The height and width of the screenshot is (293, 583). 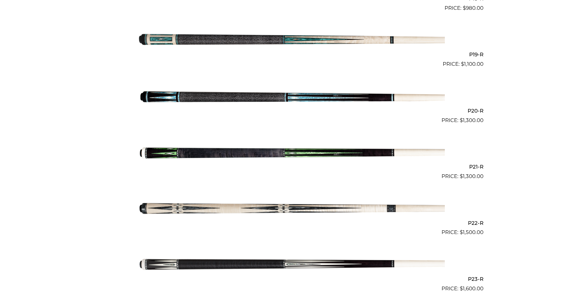 What do you see at coordinates (292, 278) in the screenshot?
I see `h2: P23-R` at bounding box center [292, 278].